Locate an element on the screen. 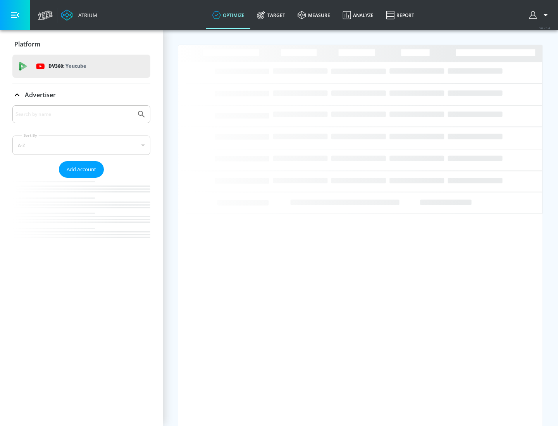 Image resolution: width=558 pixels, height=426 pixels. div: Platform is located at coordinates (81, 44).